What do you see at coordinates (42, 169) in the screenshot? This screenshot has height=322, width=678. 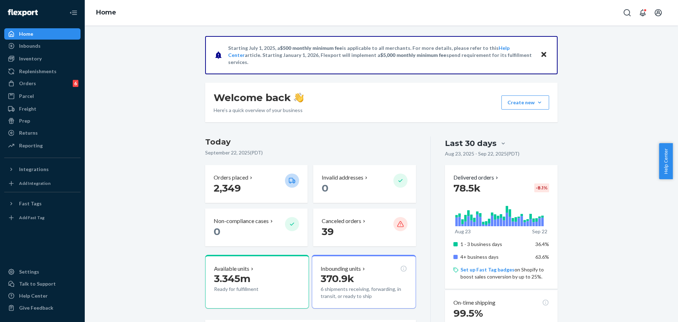 I see `button: Integrations` at bounding box center [42, 169].